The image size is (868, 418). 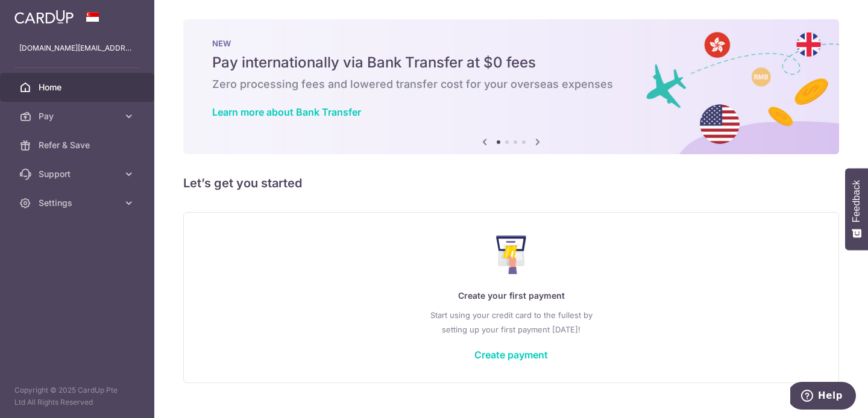 What do you see at coordinates (511, 63) in the screenshot?
I see `h5: Pay internationally via Bank Transfer at $0 fees` at bounding box center [511, 63].